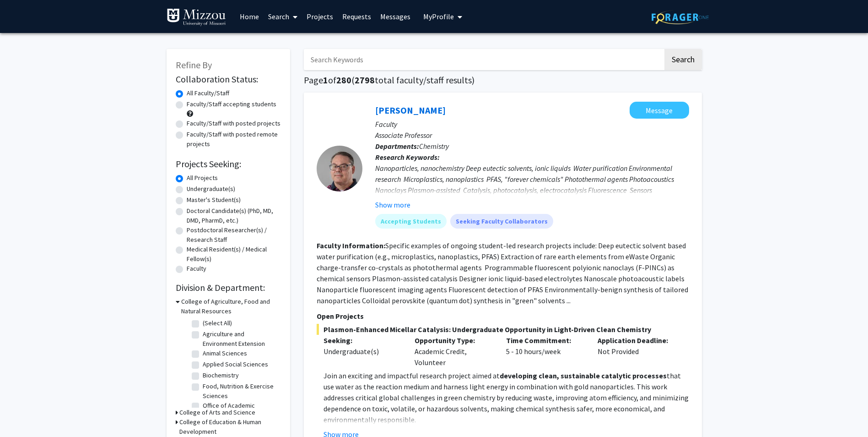 The height and width of the screenshot is (437, 868). I want to click on p: Associate Professor, so click(532, 135).